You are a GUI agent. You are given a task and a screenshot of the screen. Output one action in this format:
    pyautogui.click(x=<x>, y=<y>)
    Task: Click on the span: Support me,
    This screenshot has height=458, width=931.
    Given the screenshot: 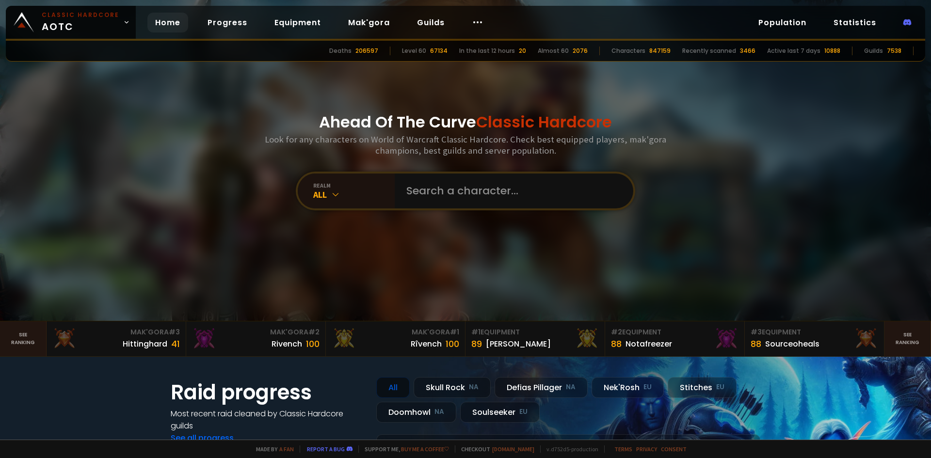 What is the action you would take?
    pyautogui.click(x=403, y=449)
    